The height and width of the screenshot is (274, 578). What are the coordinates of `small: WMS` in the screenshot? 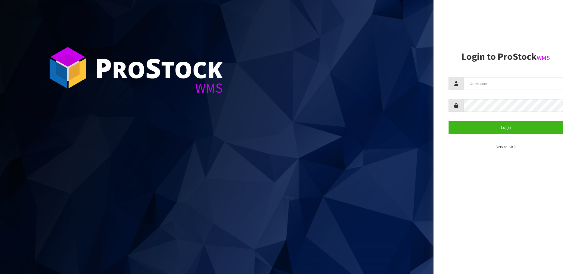 It's located at (543, 58).